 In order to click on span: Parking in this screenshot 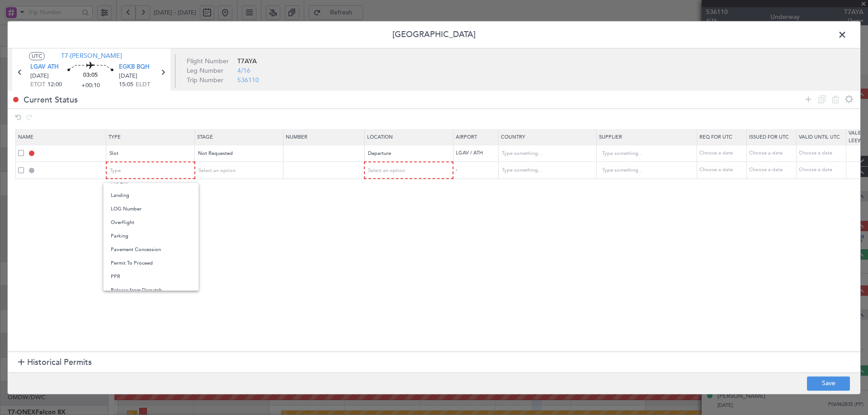, I will do `click(151, 236)`.